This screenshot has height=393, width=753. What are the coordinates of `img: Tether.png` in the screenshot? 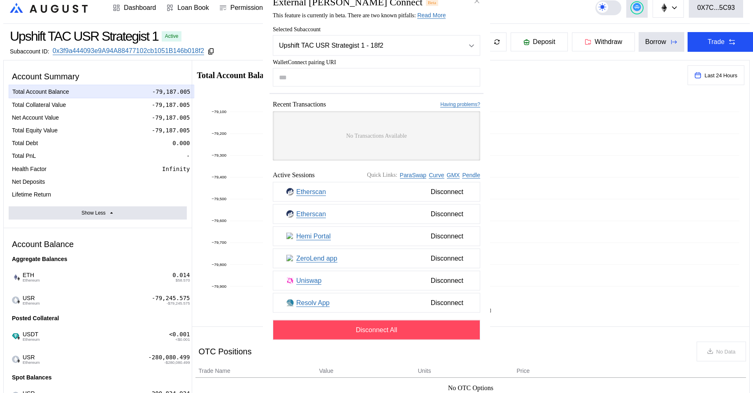 It's located at (16, 337).